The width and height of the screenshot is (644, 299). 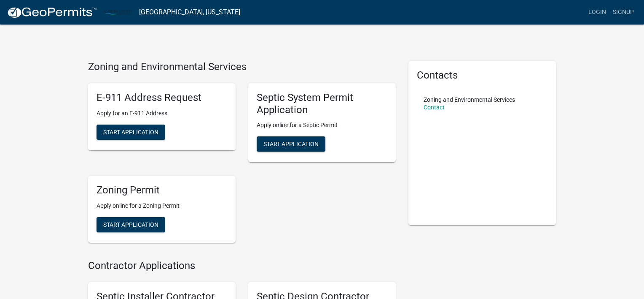 What do you see at coordinates (597, 12) in the screenshot?
I see `a: Login` at bounding box center [597, 12].